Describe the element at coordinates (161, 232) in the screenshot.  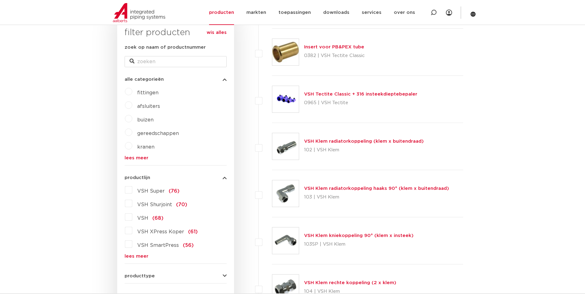
I see `span: VSH XPress Koper` at that location.